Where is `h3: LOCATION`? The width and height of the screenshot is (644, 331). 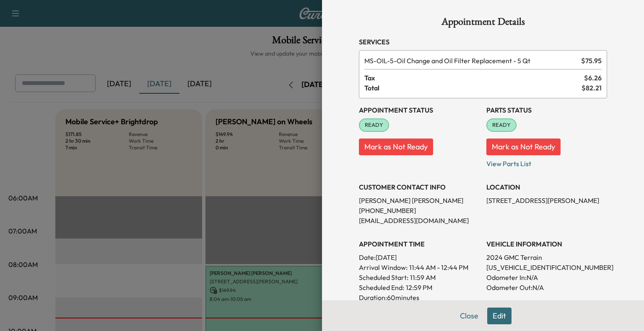 h3: LOCATION is located at coordinates (547, 187).